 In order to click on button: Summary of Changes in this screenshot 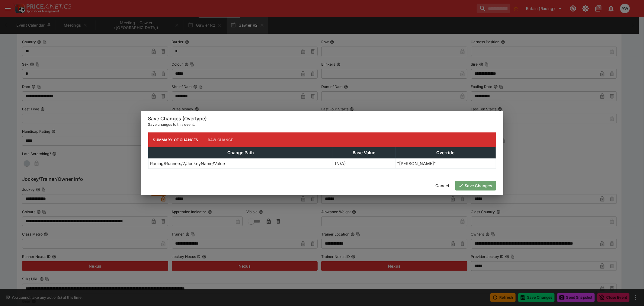, I will do `click(176, 140)`.